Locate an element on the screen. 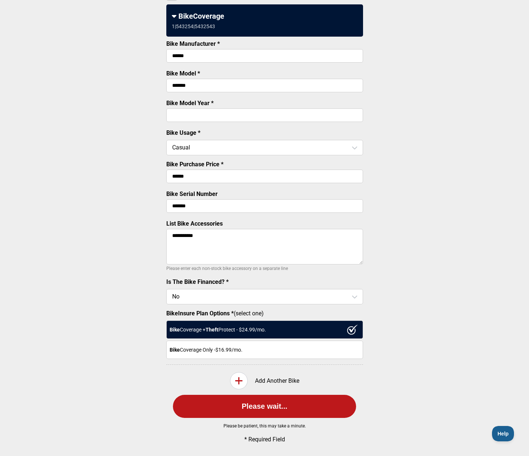  label: Is The Bike Financed? * is located at coordinates (197, 282).